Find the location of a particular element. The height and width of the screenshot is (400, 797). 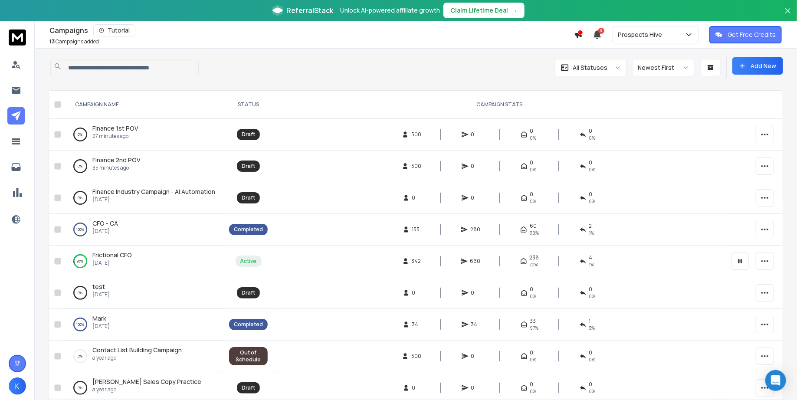

span: 33 is located at coordinates (533, 321).